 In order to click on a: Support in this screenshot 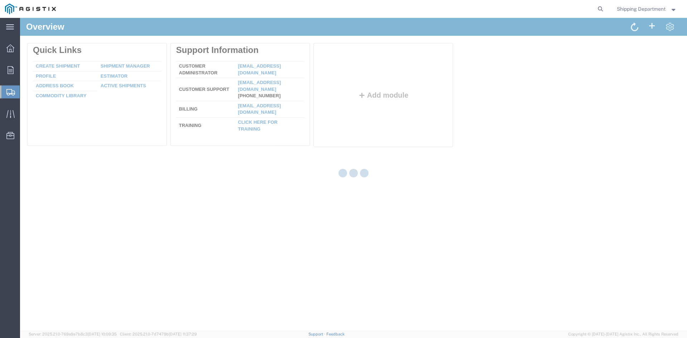, I will do `click(317, 334)`.